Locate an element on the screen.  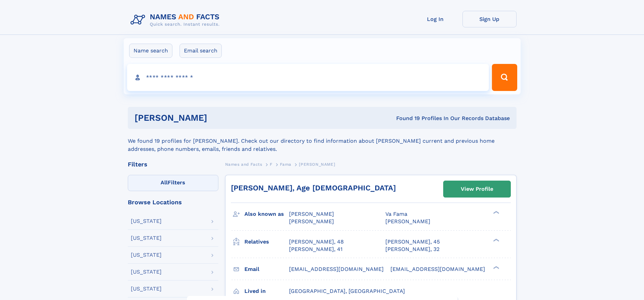
h3: Relatives is located at coordinates (267, 242).